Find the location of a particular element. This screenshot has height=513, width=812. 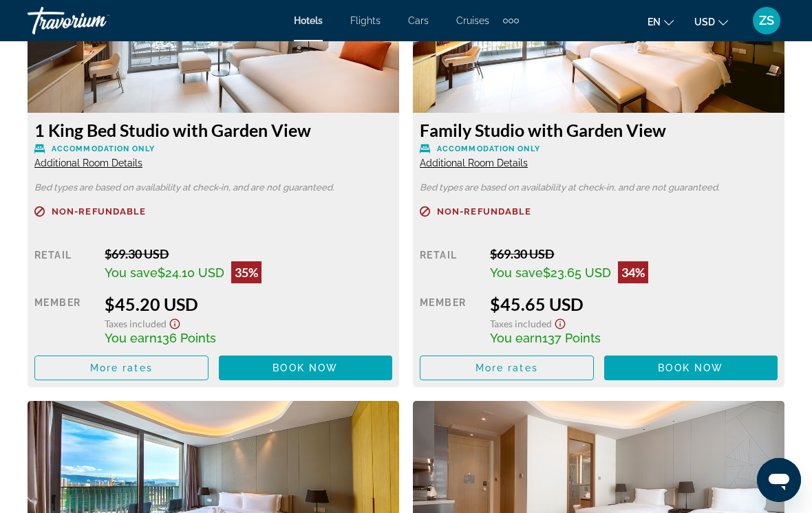

a: Flights is located at coordinates (365, 21).